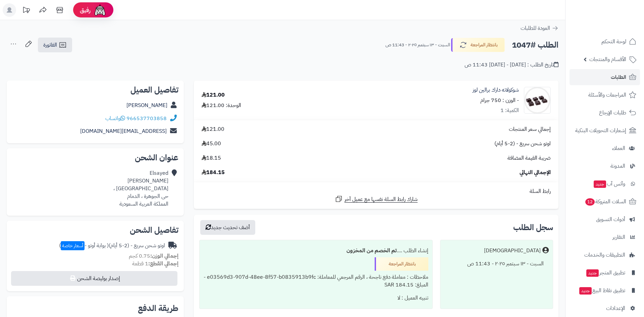  I want to click on a: الفاتورة, so click(55, 45).